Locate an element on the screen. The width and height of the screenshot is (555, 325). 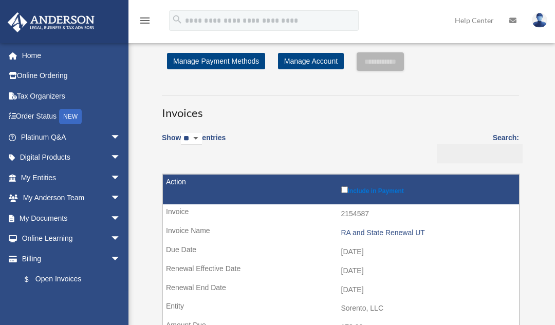
a: Order StatusNEW is located at coordinates (71, 117).